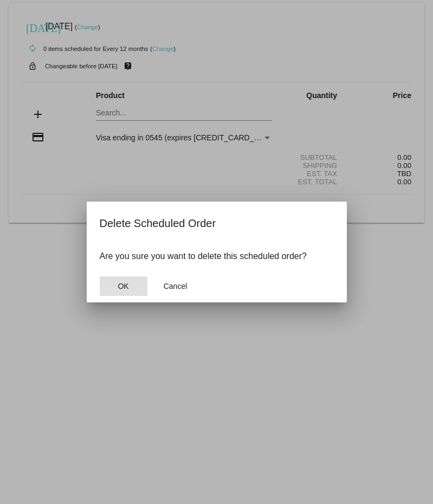  I want to click on span: Cancel, so click(176, 286).